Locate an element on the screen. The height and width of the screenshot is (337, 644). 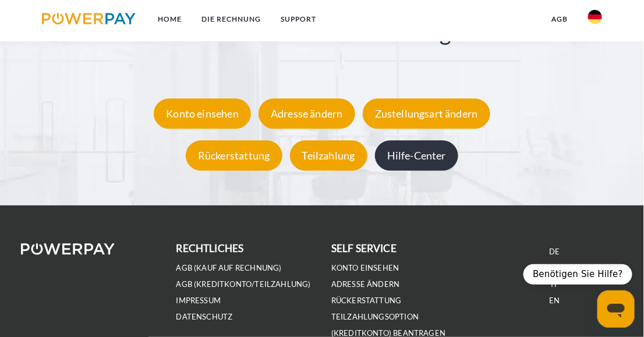
a: IMPRESSUM is located at coordinates (198, 301).